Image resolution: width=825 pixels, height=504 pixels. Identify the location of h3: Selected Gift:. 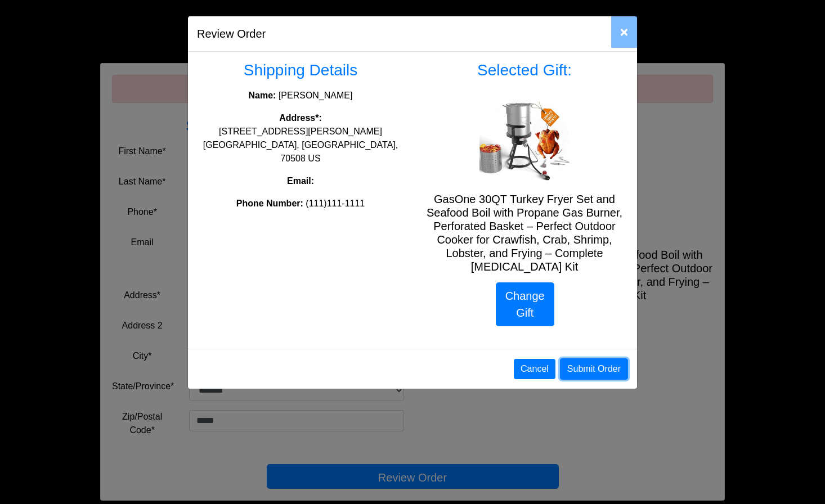
(524, 70).